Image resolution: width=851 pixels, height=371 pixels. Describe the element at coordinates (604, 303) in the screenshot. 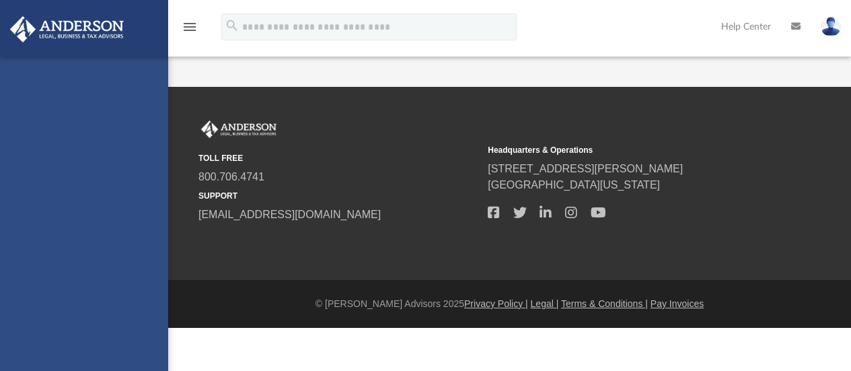

I see `a: Terms & Conditions |` at that location.